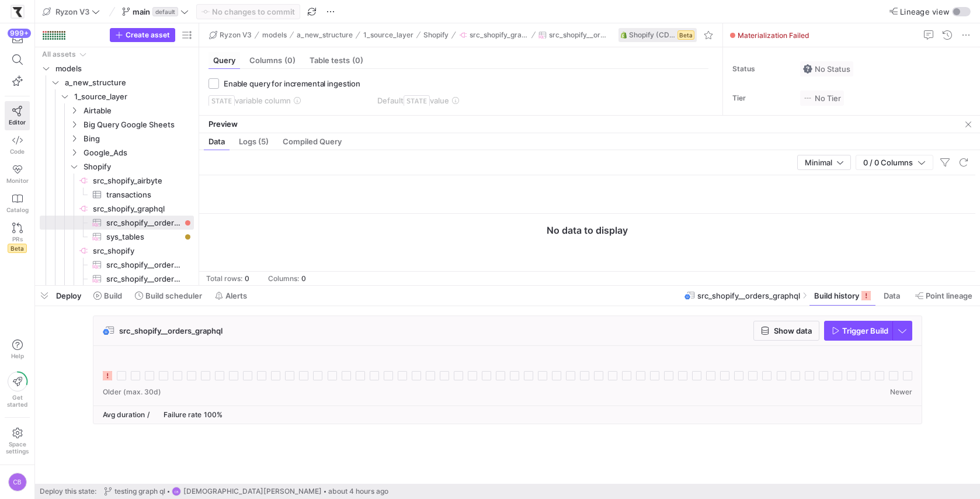 Image resolution: width=980 pixels, height=499 pixels. What do you see at coordinates (325, 35) in the screenshot?
I see `span: a_new_structure` at bounding box center [325, 35].